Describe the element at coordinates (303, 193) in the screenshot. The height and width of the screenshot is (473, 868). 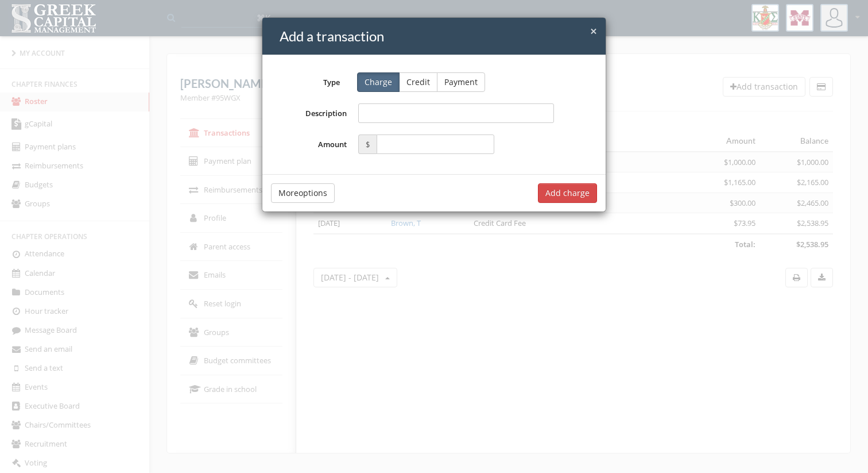
I see `button: Moreoptions` at that location.